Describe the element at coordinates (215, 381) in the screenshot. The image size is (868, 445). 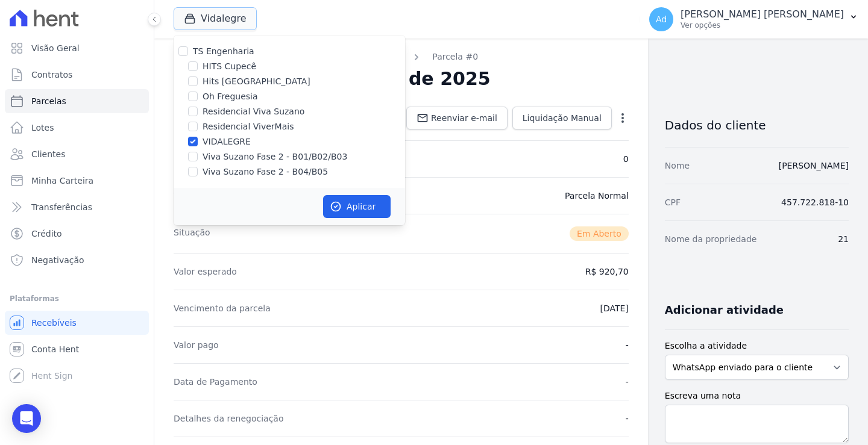
I see `dt: Data de Pagamento` at that location.